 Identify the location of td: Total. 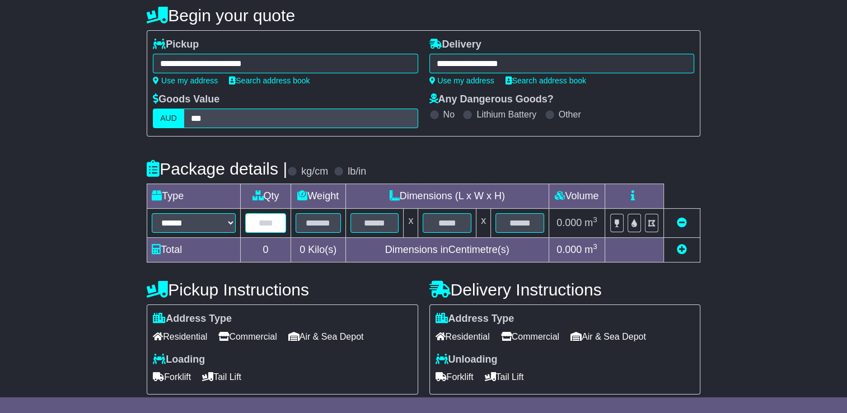
(194, 250).